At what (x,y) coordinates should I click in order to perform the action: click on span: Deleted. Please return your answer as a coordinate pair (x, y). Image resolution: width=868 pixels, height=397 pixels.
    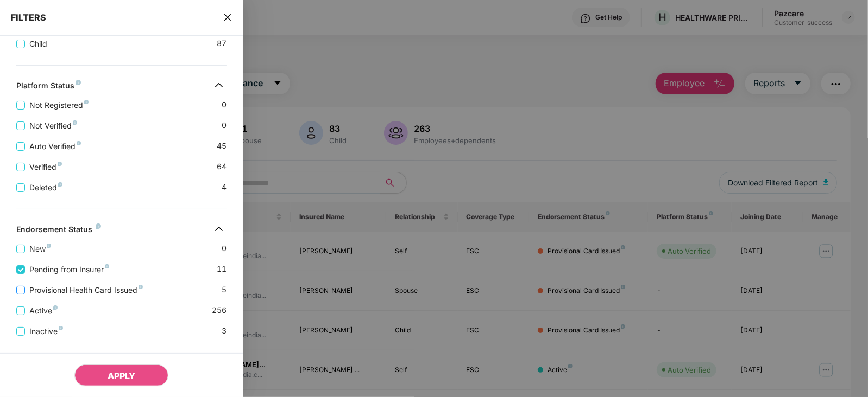
    Looking at the image, I should click on (46, 188).